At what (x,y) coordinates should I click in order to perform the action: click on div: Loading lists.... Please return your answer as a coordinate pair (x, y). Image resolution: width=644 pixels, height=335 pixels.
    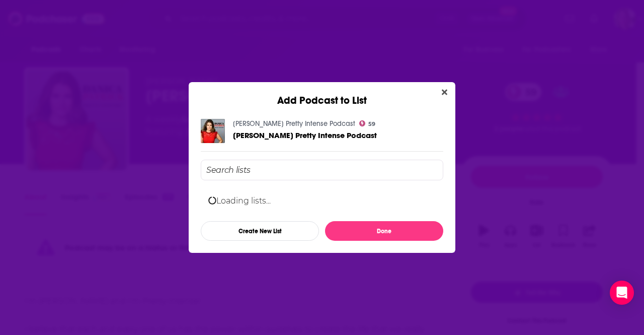
    Looking at the image, I should click on (322, 200).